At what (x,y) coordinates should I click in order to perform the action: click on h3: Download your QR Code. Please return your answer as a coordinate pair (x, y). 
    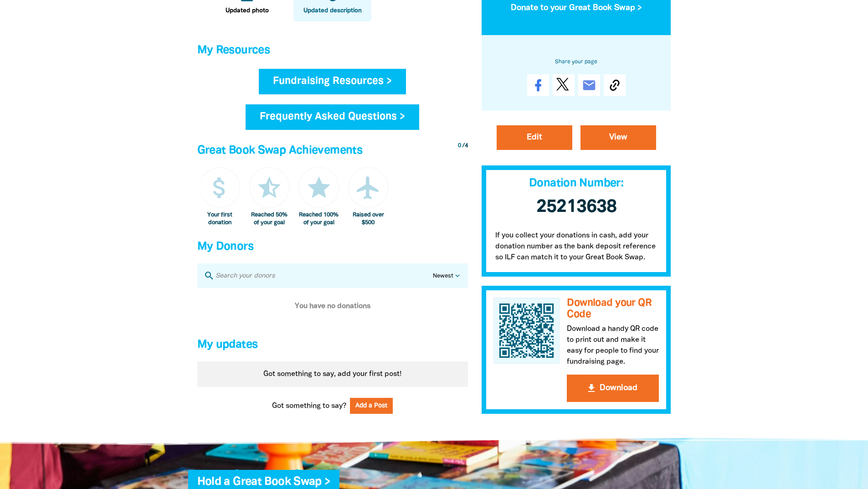
    Looking at the image, I should click on (613, 308).